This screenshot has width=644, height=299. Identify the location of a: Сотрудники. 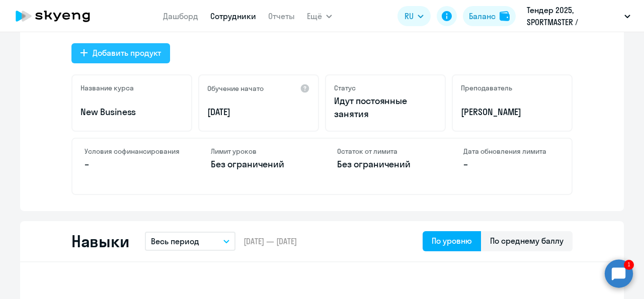
(233, 16).